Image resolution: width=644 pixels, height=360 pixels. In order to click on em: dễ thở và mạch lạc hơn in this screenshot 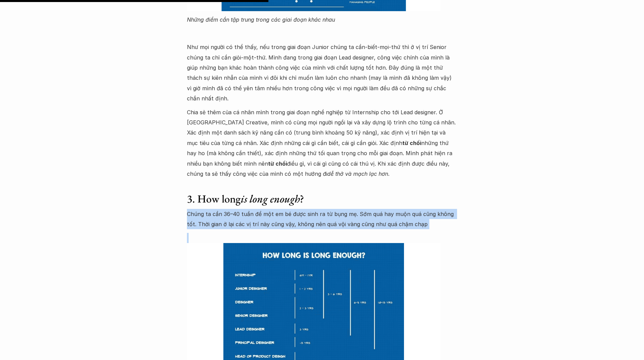, I will do `click(357, 174)`.